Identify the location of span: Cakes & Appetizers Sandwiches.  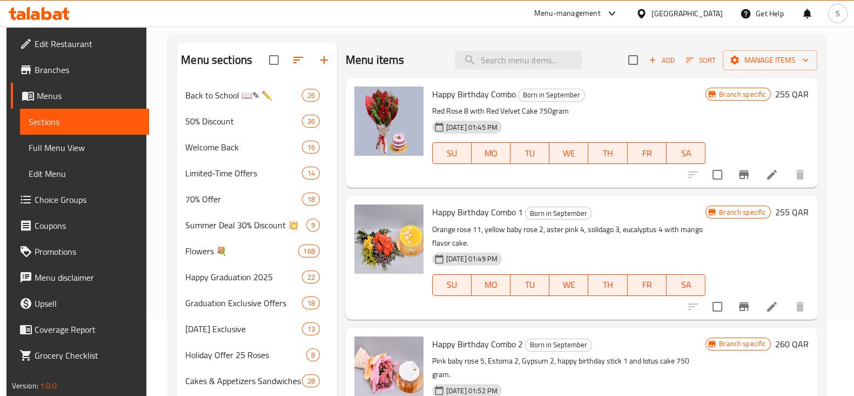
(244, 380).